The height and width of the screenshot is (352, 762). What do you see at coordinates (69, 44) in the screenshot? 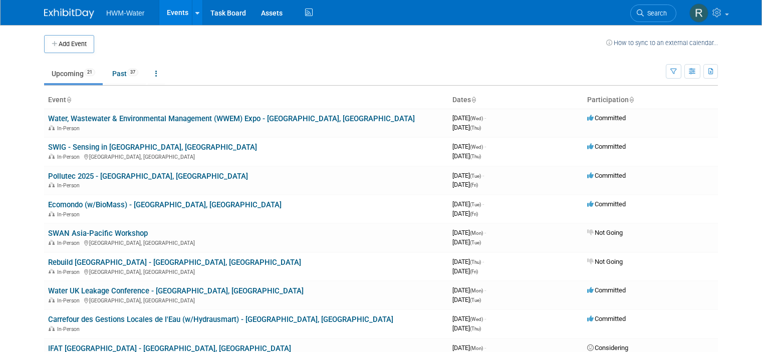
I see `button: Add Event` at bounding box center [69, 44].